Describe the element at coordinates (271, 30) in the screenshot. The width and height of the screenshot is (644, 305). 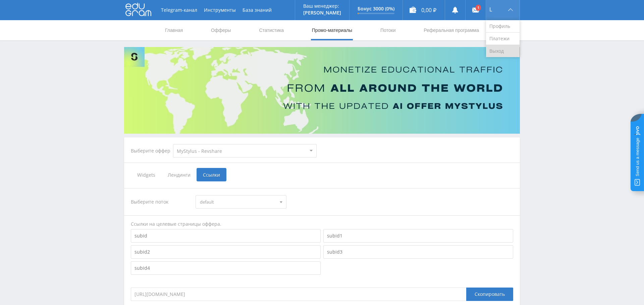
I see `a: Статистика` at that location.